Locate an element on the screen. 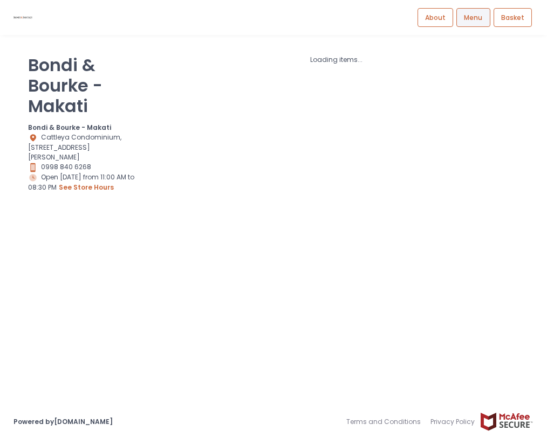 The image size is (547, 438). a: Terms and Conditions is located at coordinates (386, 422).